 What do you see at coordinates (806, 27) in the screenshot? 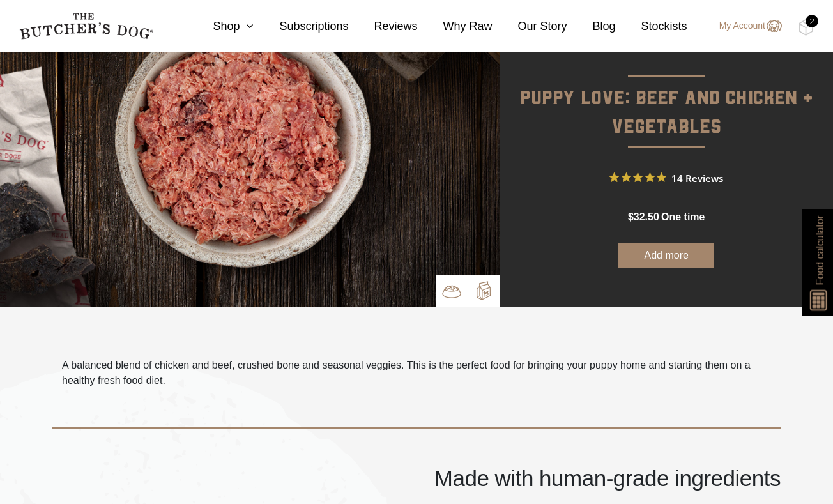
I see `img: TBD_Cart-Full.png` at bounding box center [806, 27].